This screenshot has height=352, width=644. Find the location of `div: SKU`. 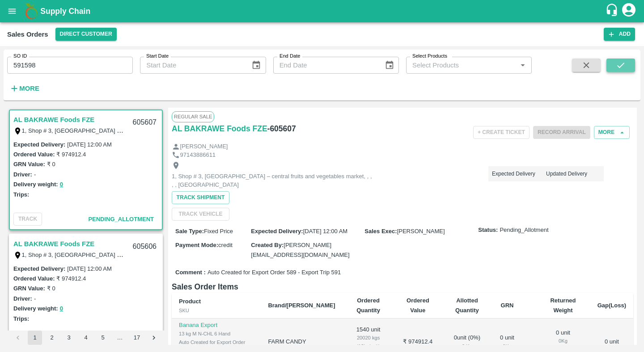

div: SKU is located at coordinates (216, 311).